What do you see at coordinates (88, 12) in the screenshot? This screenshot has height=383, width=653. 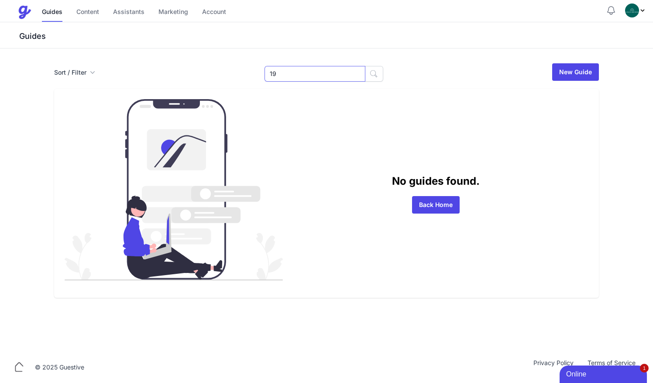 I see `a: Content` at bounding box center [88, 12].